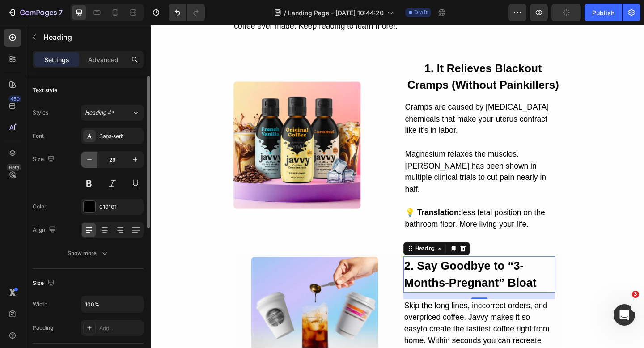 The image size is (644, 348). Describe the element at coordinates (298, 244) in the screenshot. I see `div: Heading` at that location.